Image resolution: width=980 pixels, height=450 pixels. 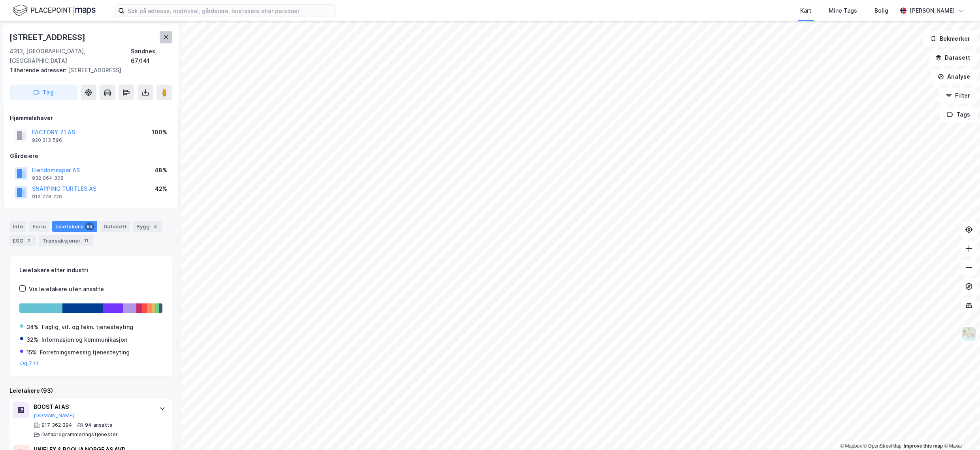 What do you see at coordinates (66, 241) in the screenshot?
I see `div: Transaksjoner` at bounding box center [66, 241].